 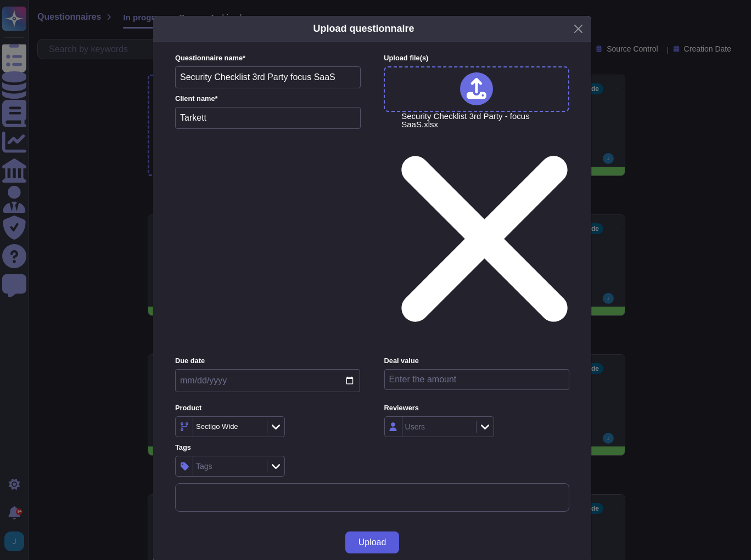 I want to click on div: Users, so click(x=415, y=427).